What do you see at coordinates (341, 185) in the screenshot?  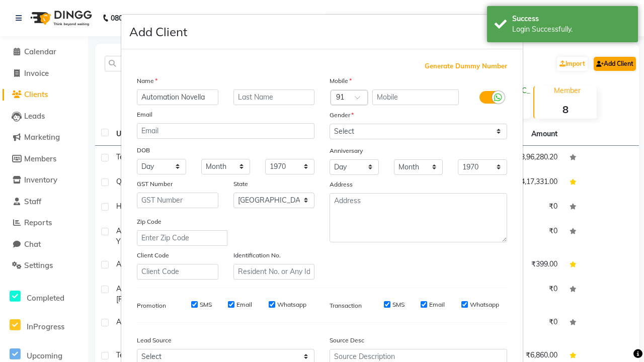 I see `label: Address` at bounding box center [341, 185].